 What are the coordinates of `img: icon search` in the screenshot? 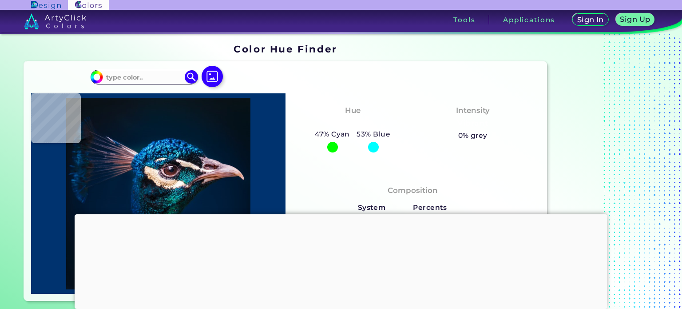 It's located at (191, 77).